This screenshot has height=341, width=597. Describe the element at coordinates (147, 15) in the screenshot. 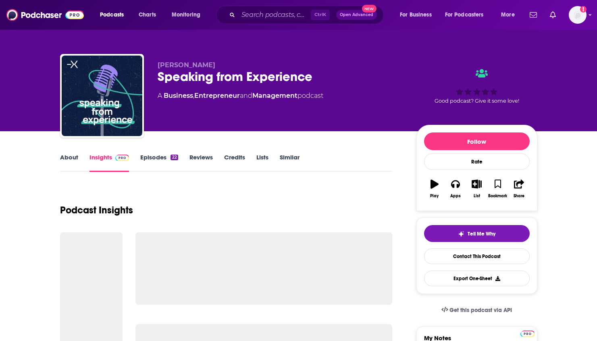

I see `span: Charts` at that location.